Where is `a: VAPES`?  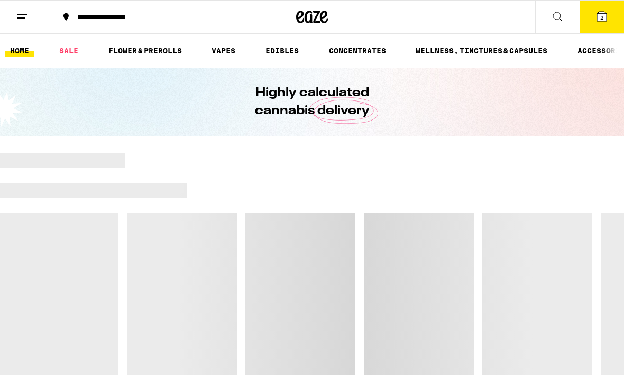
a: VAPES is located at coordinates (223, 51).